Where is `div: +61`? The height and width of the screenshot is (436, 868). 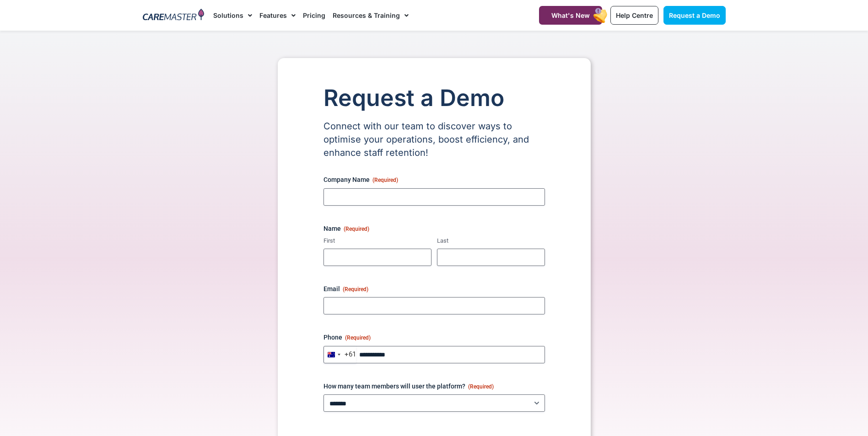
div: +61 is located at coordinates (350, 354).